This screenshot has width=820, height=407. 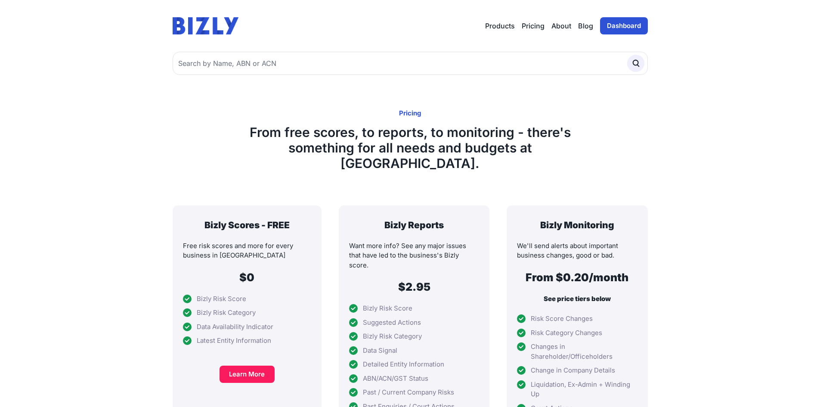 I want to click on h3: Bizly Scores - FREE, so click(x=247, y=225).